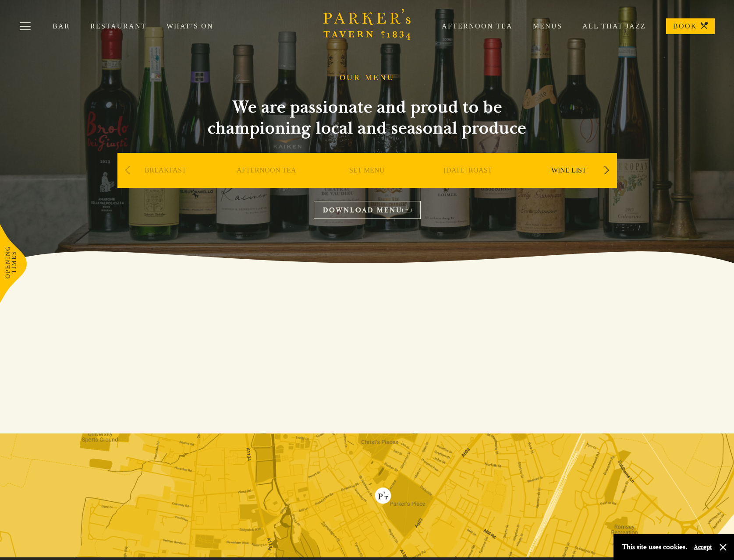 The width and height of the screenshot is (734, 560). I want to click on a: SET MENU, so click(367, 183).